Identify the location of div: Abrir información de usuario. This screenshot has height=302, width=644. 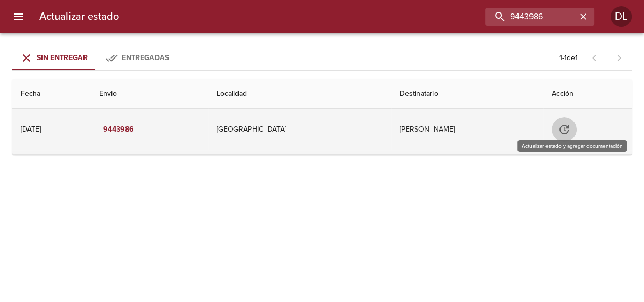
(621, 17).